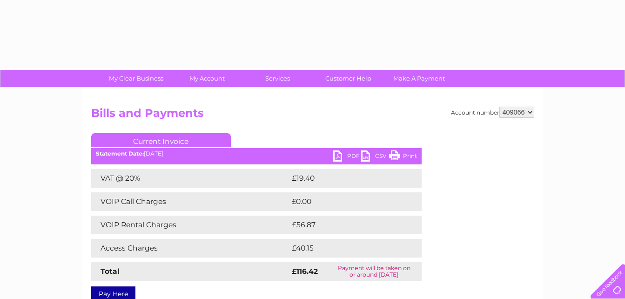 This screenshot has width=625, height=299. What do you see at coordinates (190, 248) in the screenshot?
I see `td: Access Charges` at bounding box center [190, 248].